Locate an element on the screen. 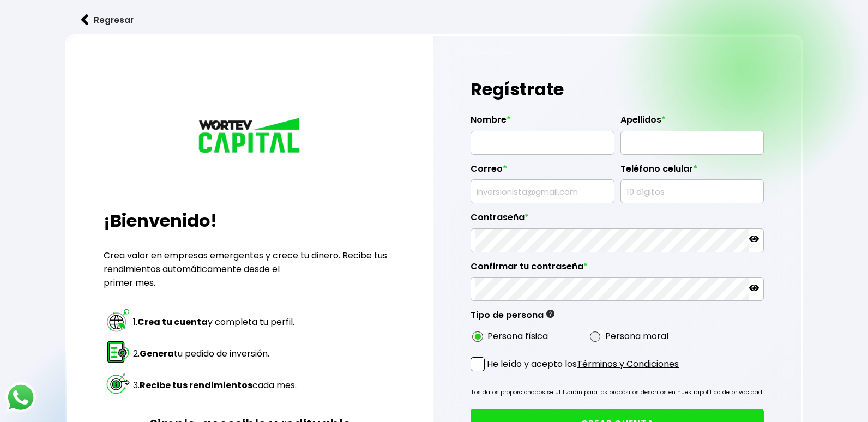 The height and width of the screenshot is (422, 868). img: logo_wortev_capital is located at coordinates (250, 136).